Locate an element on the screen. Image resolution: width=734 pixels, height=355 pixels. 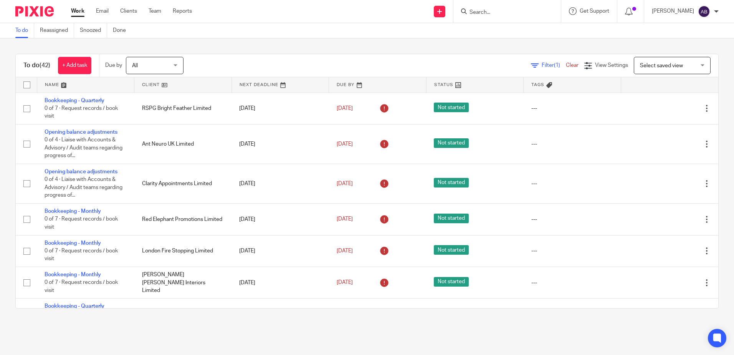
a: Clients is located at coordinates (129, 11).